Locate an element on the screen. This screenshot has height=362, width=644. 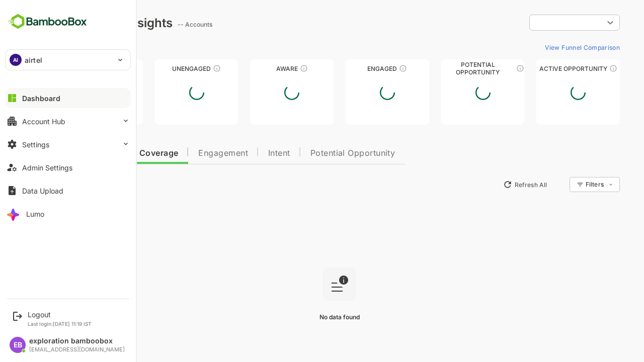
div: EB is located at coordinates (18, 345).